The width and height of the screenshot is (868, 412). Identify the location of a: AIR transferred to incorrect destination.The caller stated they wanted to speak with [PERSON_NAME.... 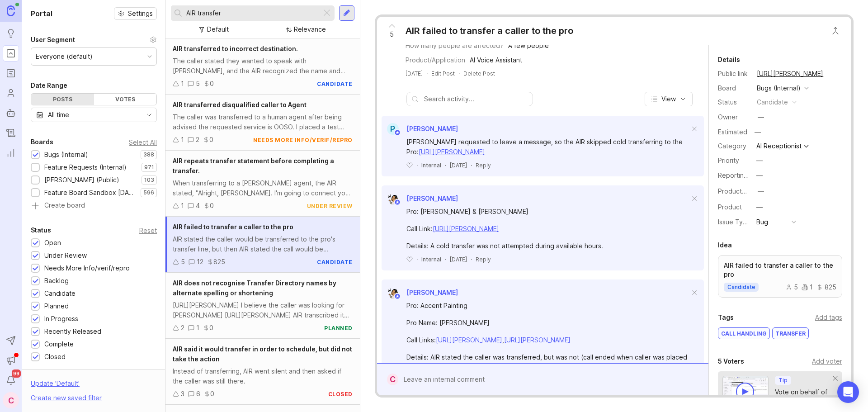
(263, 66).